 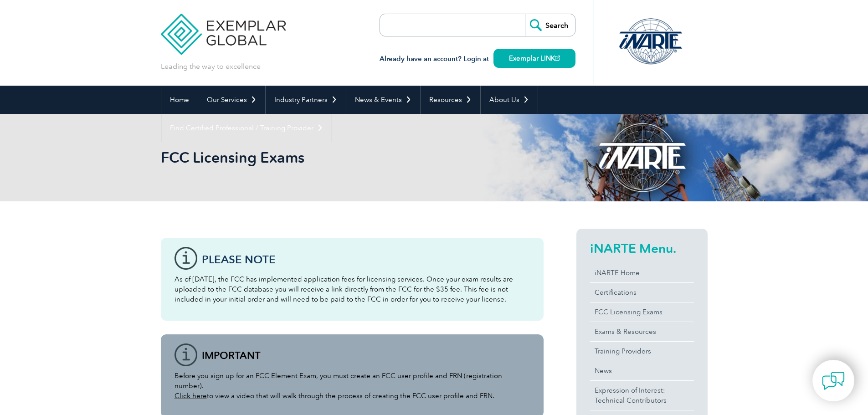 What do you see at coordinates (642, 371) in the screenshot?
I see `a: News` at bounding box center [642, 371].